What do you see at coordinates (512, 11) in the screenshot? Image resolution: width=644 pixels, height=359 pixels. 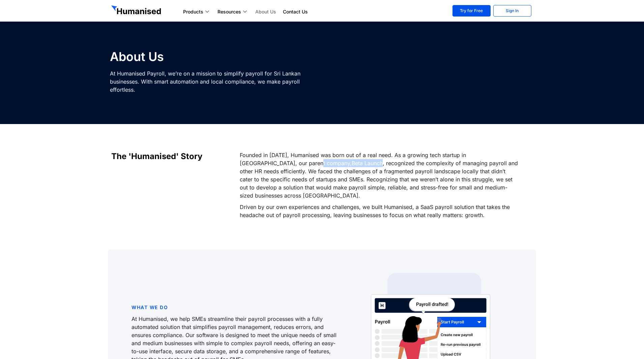 I see `a: Sign In` at bounding box center [512, 11].